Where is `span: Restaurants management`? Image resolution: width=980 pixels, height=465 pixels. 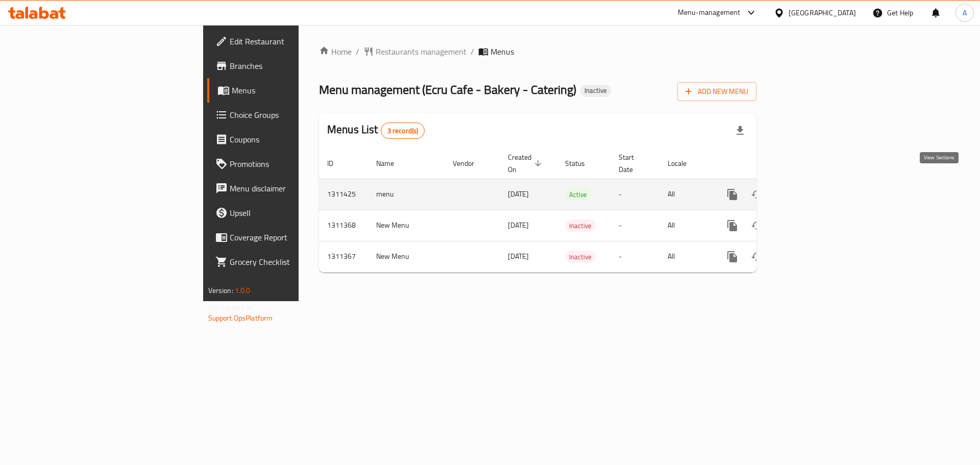
span: Restaurants management is located at coordinates (421, 52).